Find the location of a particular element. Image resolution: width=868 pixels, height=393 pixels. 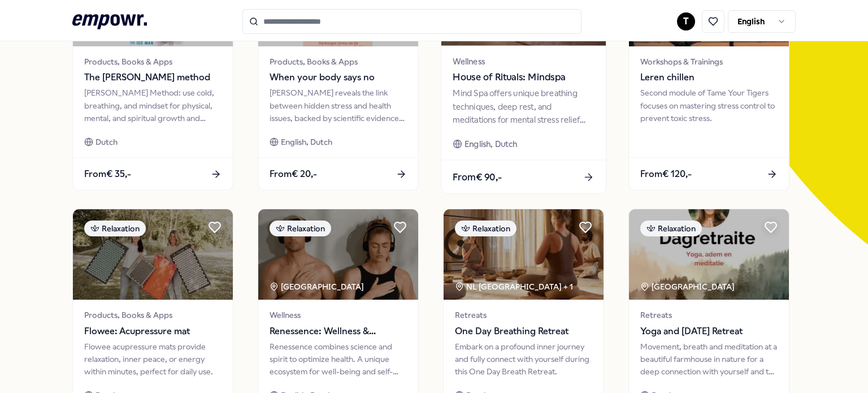

span: Renessence: Wellness & Mindfulness is located at coordinates (337, 331).